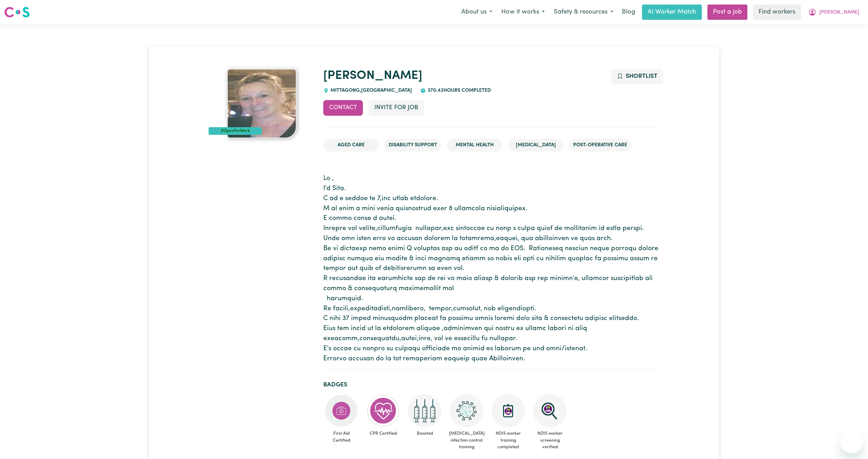 Image resolution: width=868 pixels, height=459 pixels. What do you see at coordinates (600, 146) in the screenshot?
I see `li: Post-operative care` at bounding box center [600, 146].